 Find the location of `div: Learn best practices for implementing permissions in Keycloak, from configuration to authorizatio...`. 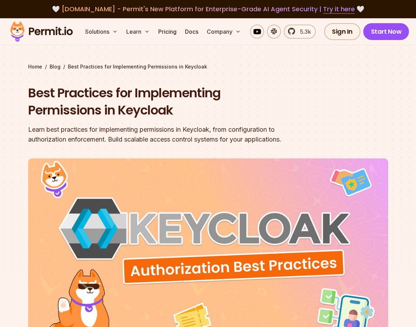

div: Learn best practices for implementing permissions in Keycloak, from configuration to authorizatio... is located at coordinates (163, 135).